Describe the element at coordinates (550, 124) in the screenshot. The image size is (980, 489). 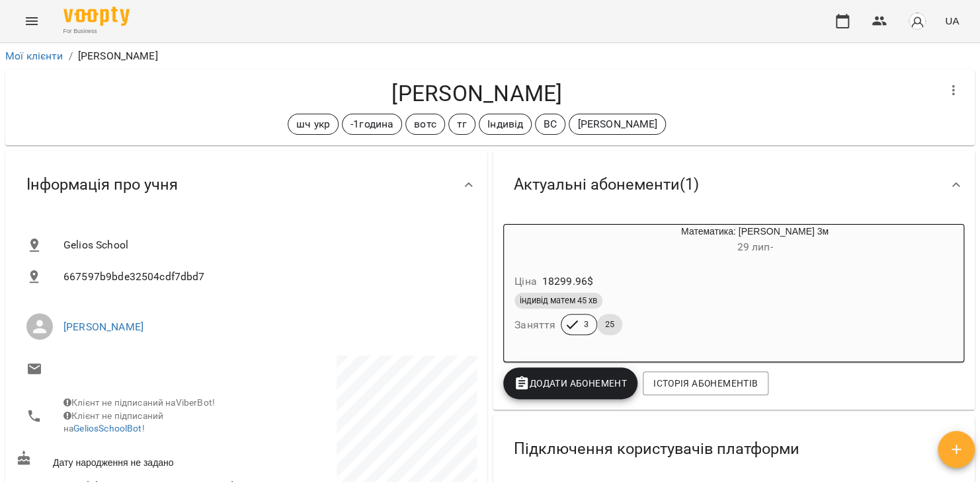
I see `div: ВС` at that location.